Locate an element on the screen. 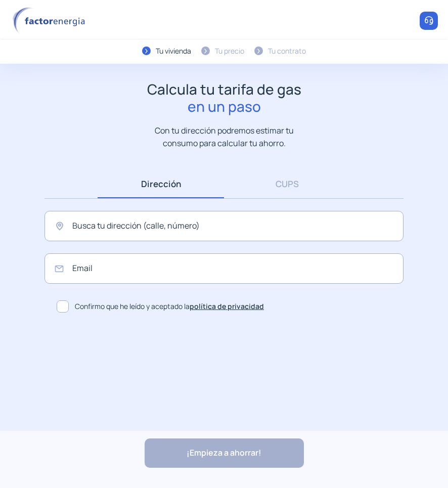 This screenshot has width=448, height=488. div: Tu vivienda is located at coordinates (173, 51).